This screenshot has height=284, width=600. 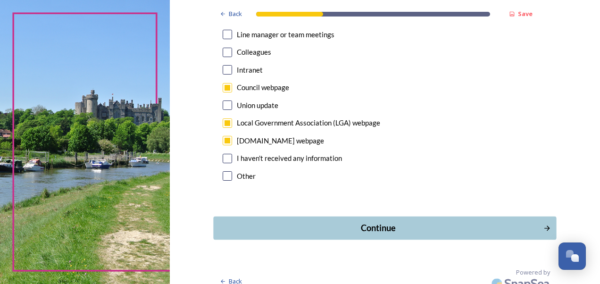 What do you see at coordinates (289, 158) in the screenshot?
I see `div: I haven't received any information` at bounding box center [289, 158].